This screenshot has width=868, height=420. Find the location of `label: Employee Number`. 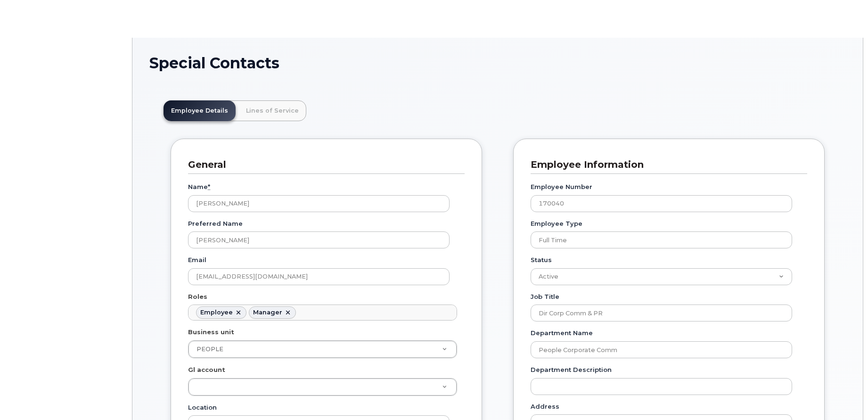

label: Employee Number is located at coordinates (562, 186).